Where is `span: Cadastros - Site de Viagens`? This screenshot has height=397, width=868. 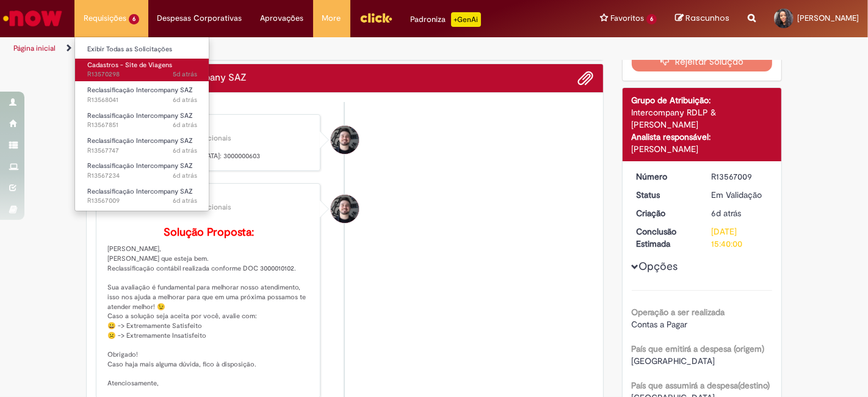 span: Cadastros - Site de Viagens is located at coordinates (129, 65).